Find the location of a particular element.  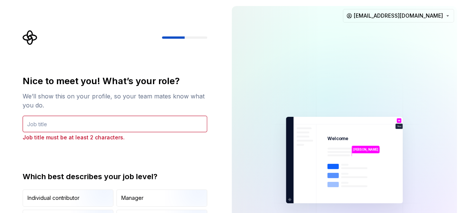

p: You is located at coordinates (398, 126).